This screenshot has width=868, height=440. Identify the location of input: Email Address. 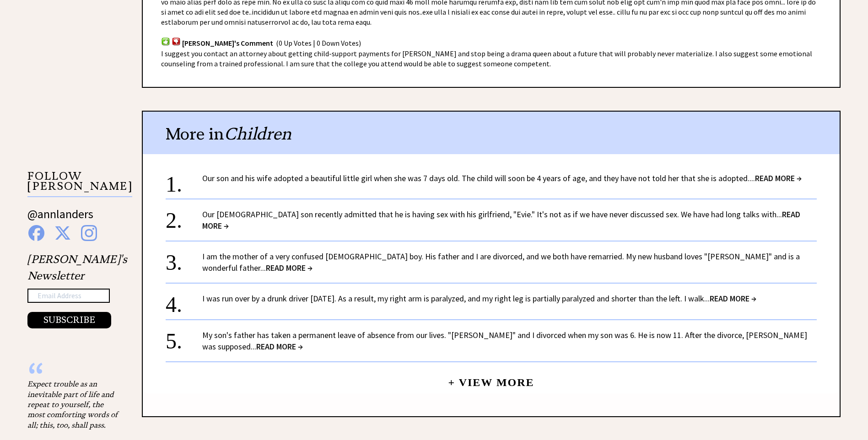
(68, 296).